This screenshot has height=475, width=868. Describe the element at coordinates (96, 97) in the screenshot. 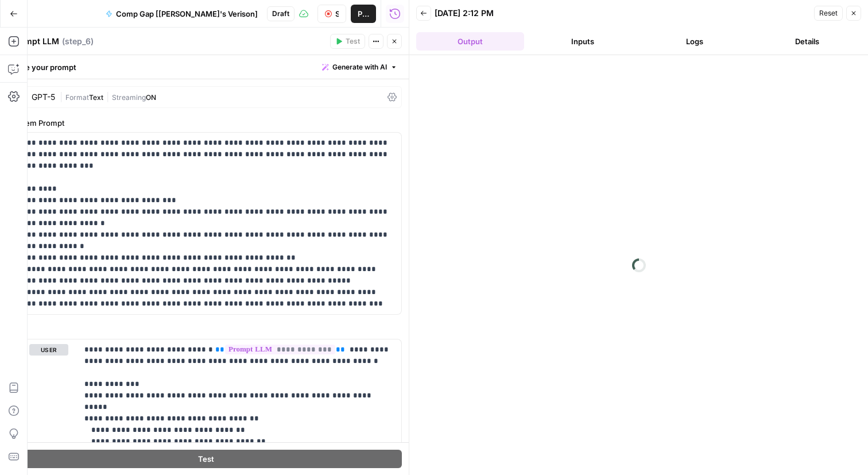

I see `span: Text` at that location.